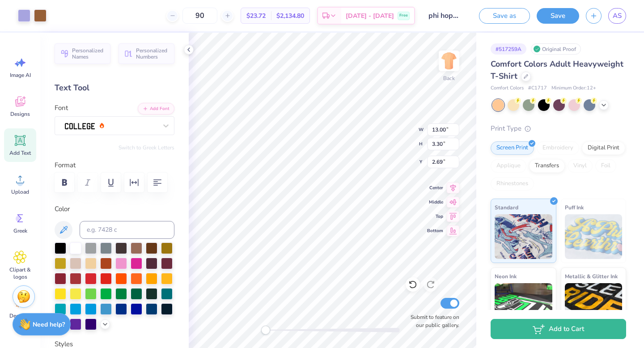  Describe the element at coordinates (146, 54) in the screenshot. I see `button: Personalized Numbers` at that location.